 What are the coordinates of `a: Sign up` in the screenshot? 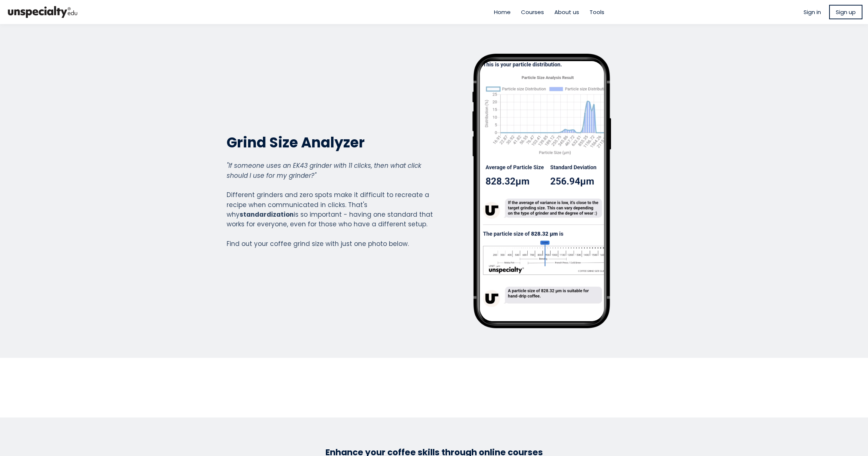 It's located at (846, 12).